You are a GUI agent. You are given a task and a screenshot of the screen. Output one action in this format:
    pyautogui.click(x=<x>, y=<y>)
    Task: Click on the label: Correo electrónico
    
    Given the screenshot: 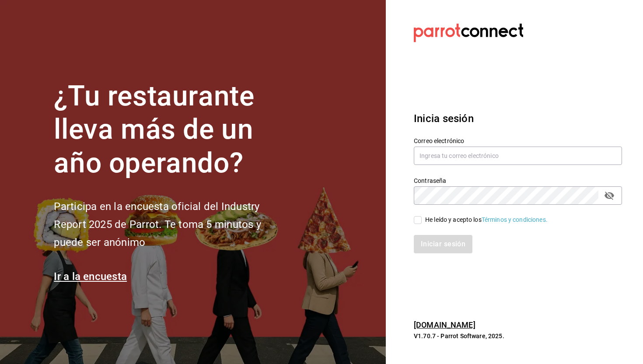 What is the action you would take?
    pyautogui.click(x=518, y=140)
    